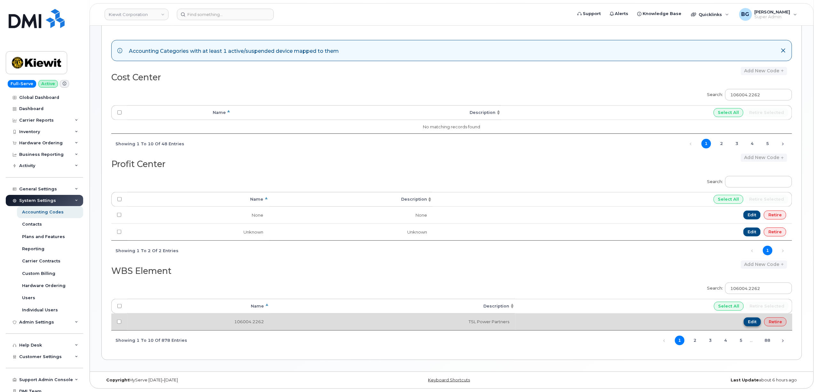  I want to click on div: Showing 1 to 10 of 48 entries, so click(148, 143).